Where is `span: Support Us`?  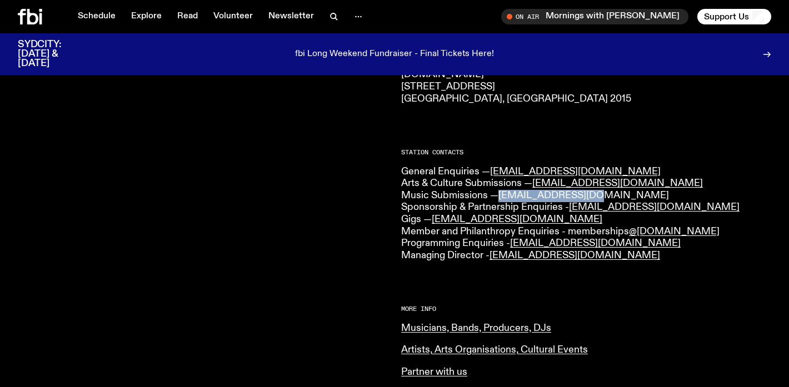
span: Support Us is located at coordinates (726, 17).